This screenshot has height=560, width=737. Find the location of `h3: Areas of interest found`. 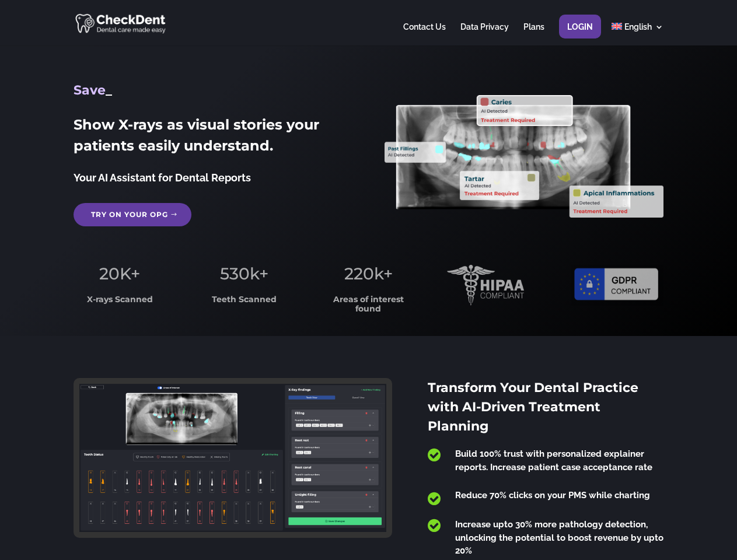

h3: Areas of interest found is located at coordinates (368, 307).